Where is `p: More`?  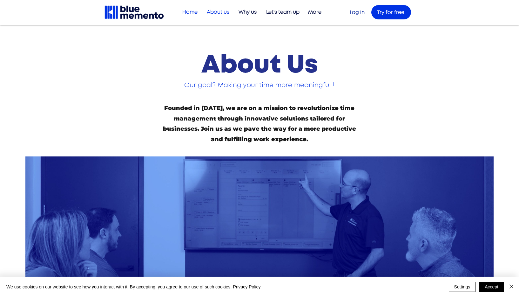
p: More is located at coordinates (315, 12).